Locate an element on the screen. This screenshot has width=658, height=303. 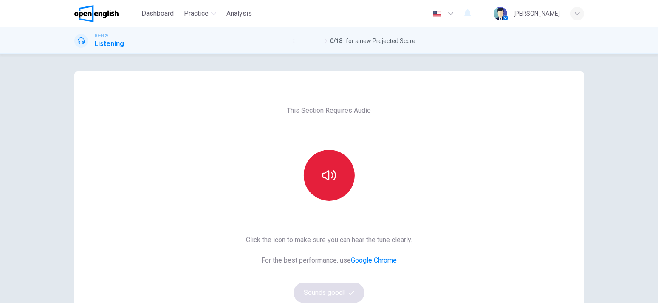
span: This Section Requires Audio is located at coordinates (329, 111).